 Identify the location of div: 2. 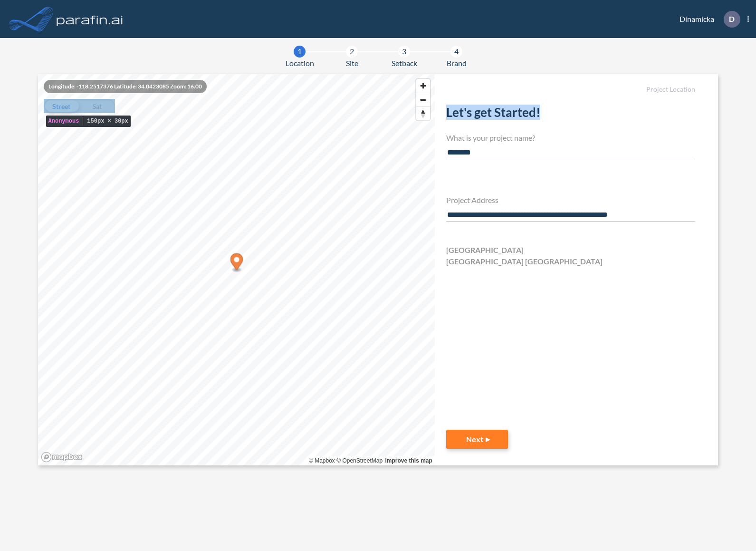
(351, 51).